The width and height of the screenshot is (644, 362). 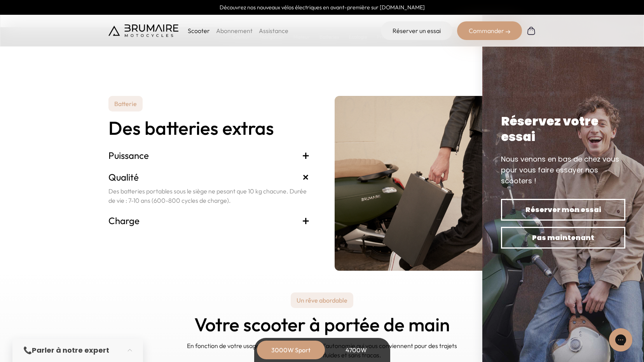 I want to click on p: Scooter, so click(x=198, y=31).